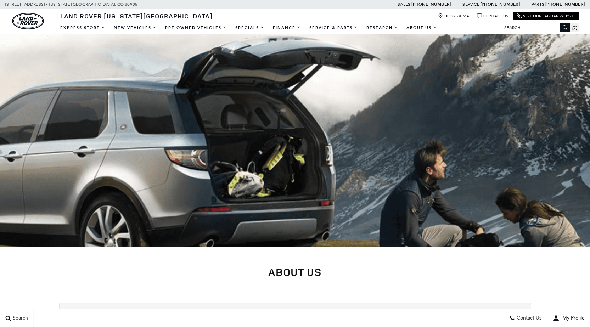 The height and width of the screenshot is (327, 590). What do you see at coordinates (19, 318) in the screenshot?
I see `span: Search` at bounding box center [19, 318].